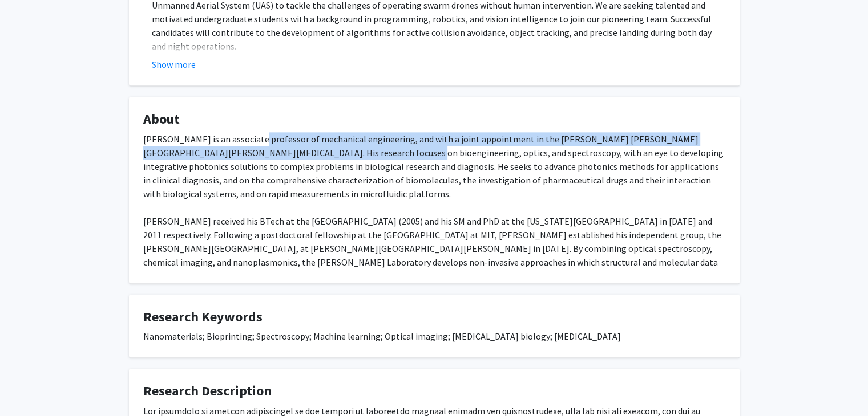 This screenshot has height=416, width=868. I want to click on h4: Research Keywords, so click(434, 317).